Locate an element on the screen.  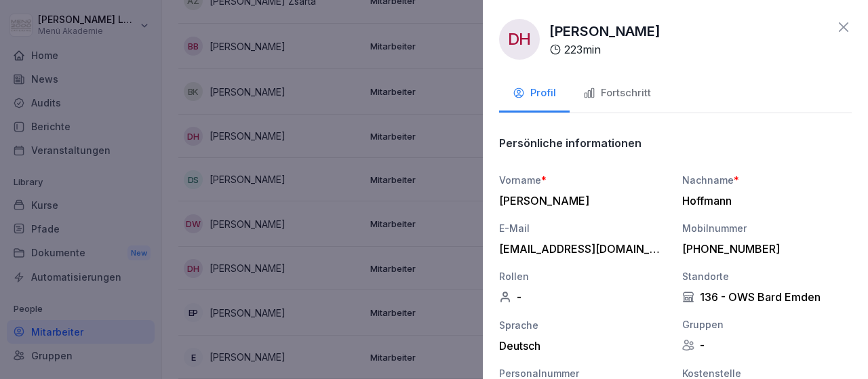
div: Nachname is located at coordinates (768, 180).